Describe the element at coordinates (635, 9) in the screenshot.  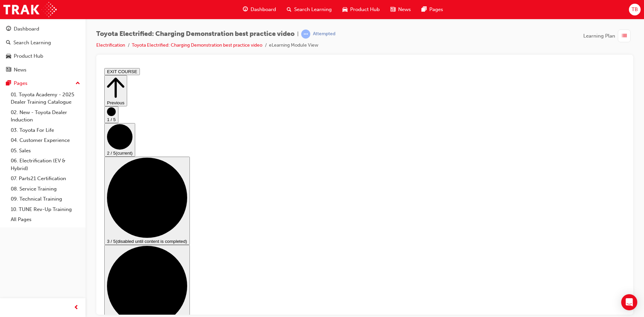
I see `button: TB` at that location.